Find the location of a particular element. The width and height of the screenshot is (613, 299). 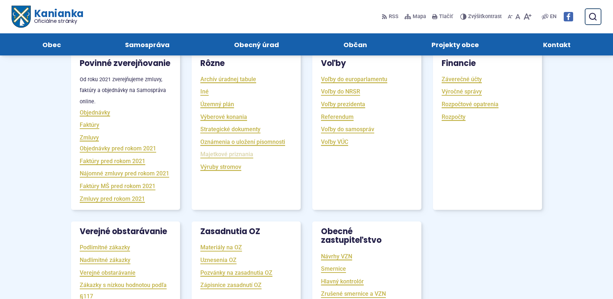

a: EN is located at coordinates (553, 17).